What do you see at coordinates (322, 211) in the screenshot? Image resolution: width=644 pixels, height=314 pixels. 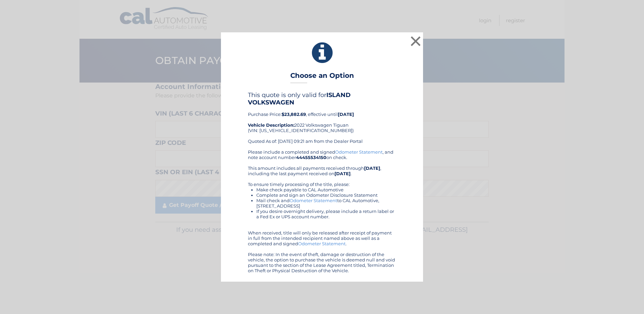 I see `div: Please include a completed and signed , and note account number on check. This amount includes al...` at bounding box center [322, 211].